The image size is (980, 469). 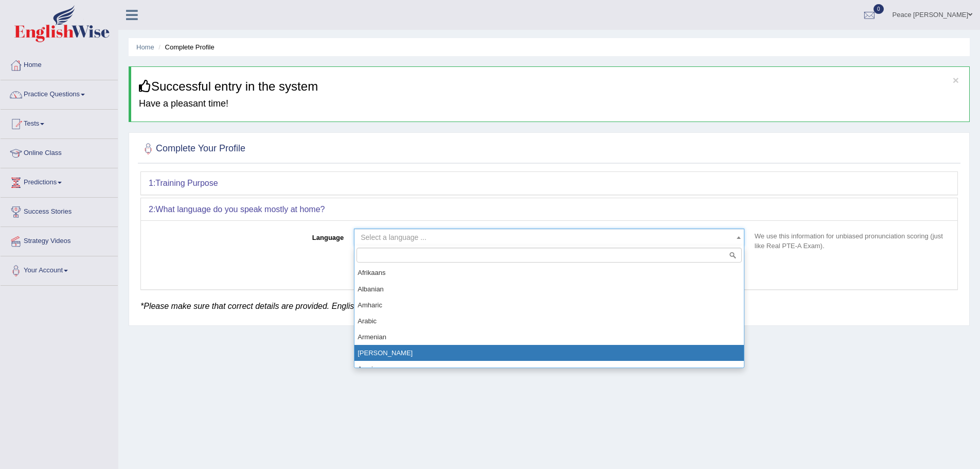 I want to click on b: What language do you speak mostly at home?, so click(x=240, y=209).